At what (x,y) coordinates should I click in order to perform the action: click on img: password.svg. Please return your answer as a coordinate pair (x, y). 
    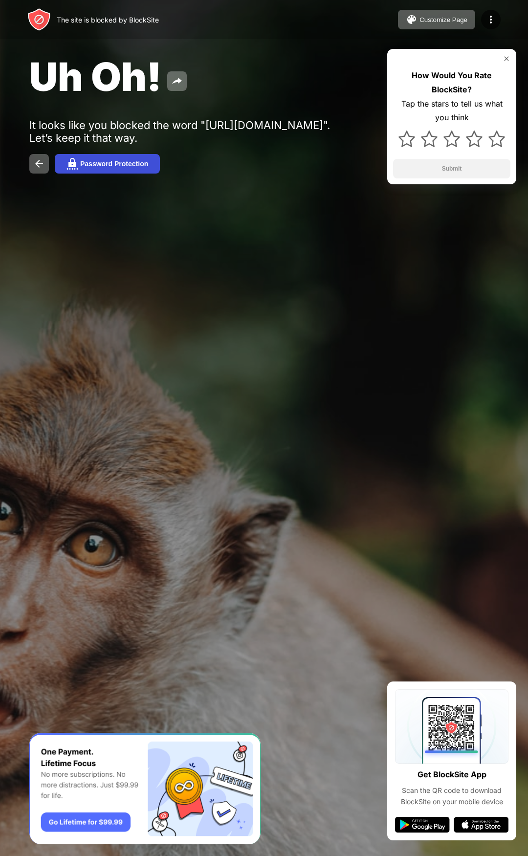
    Looking at the image, I should click on (72, 164).